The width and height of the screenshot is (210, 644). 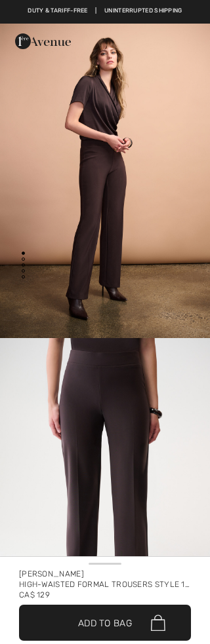 What do you see at coordinates (105, 622) in the screenshot?
I see `button: Add to Bag` at bounding box center [105, 622].